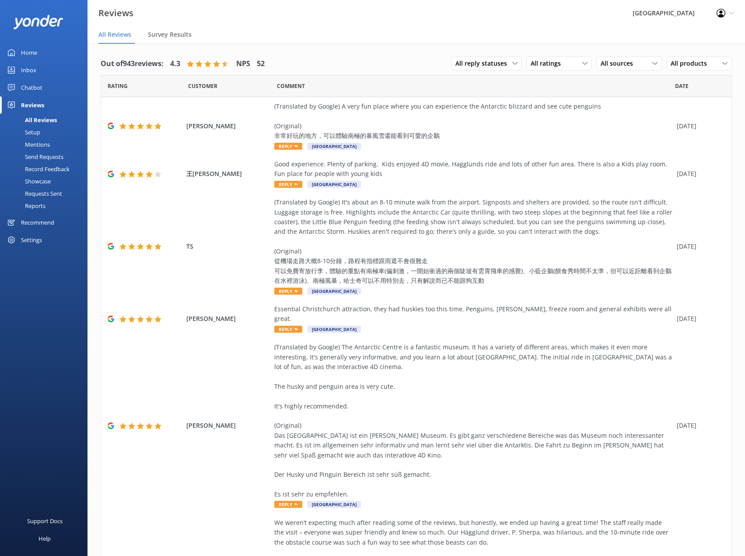 This screenshot has height=556, width=745. Describe the element at coordinates (25, 206) in the screenshot. I see `div: Reports` at that location.